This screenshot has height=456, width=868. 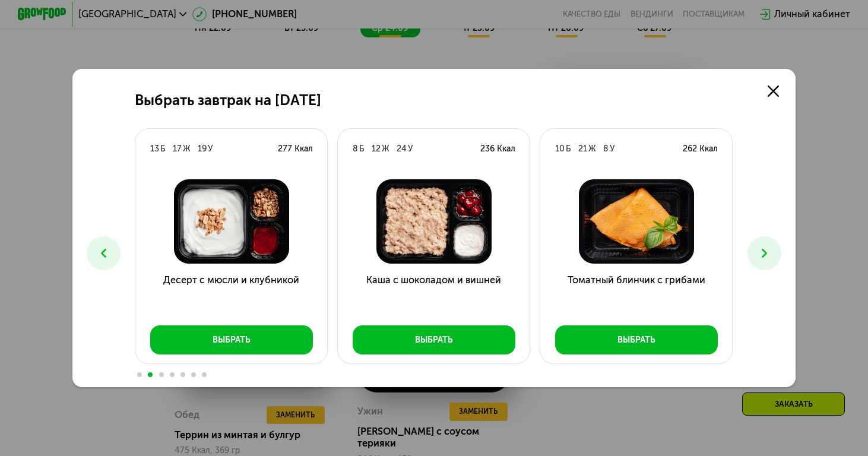 I want to click on h3: Томатный блинчик с грибами, so click(x=635, y=294).